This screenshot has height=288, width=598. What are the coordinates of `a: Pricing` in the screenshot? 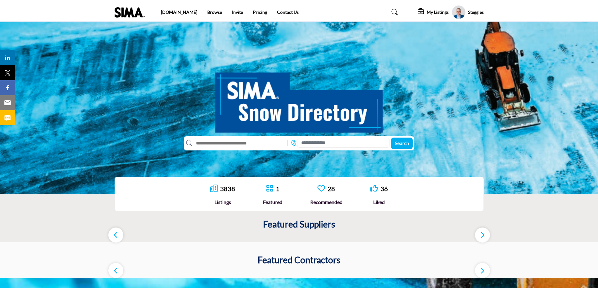 It's located at (260, 12).